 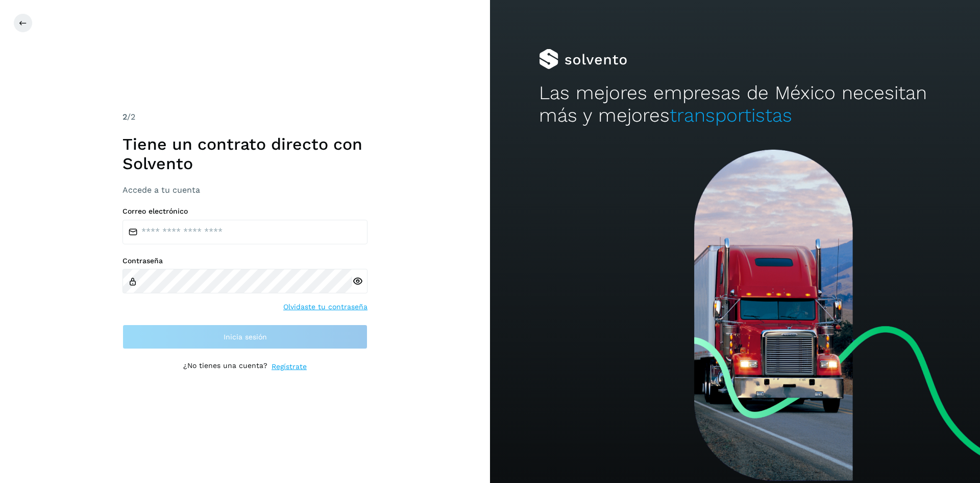 What do you see at coordinates (289, 367) in the screenshot?
I see `a: Regístrate` at bounding box center [289, 367].